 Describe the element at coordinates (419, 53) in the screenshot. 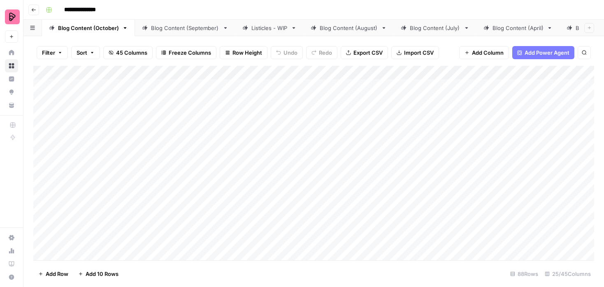

I see `span: Import CSV` at that location.